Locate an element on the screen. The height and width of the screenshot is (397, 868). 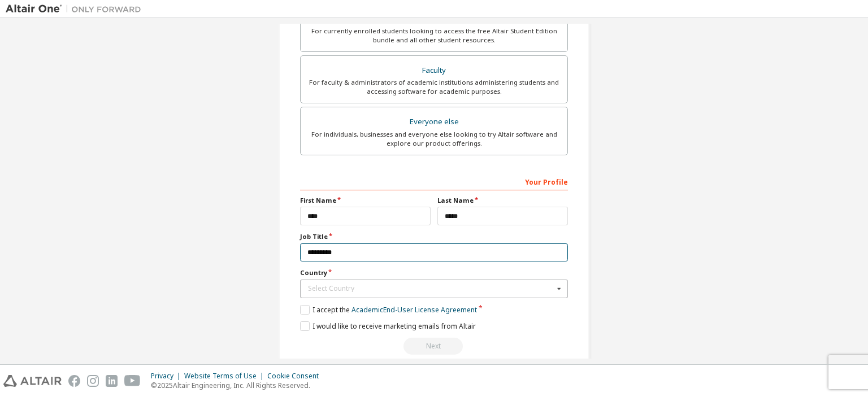
img: youtube.svg is located at coordinates (133, 381).